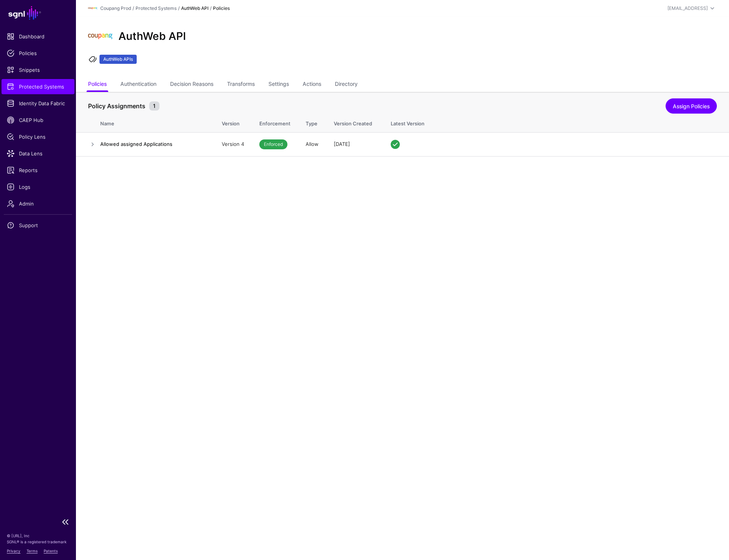 The image size is (729, 560). What do you see at coordinates (32, 551) in the screenshot?
I see `a: Terms` at bounding box center [32, 551].